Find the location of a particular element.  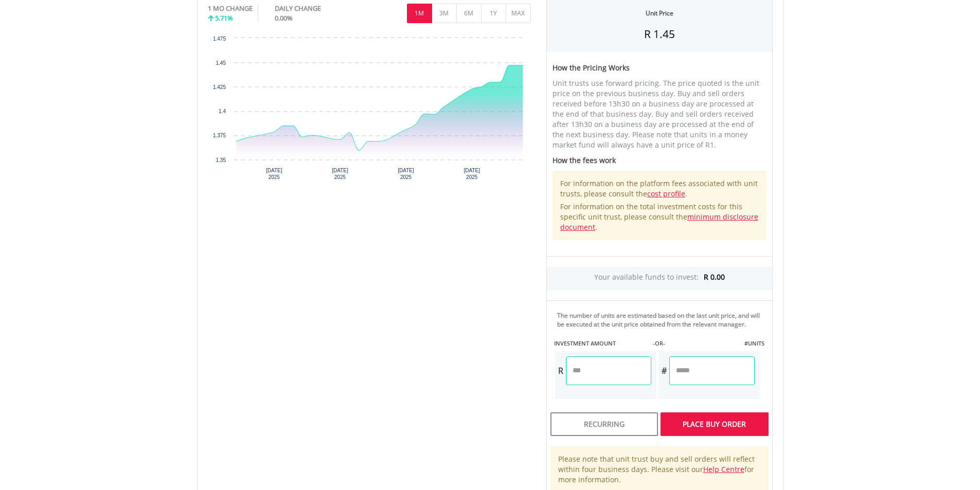

div: Place Buy Order is located at coordinates (714, 424).